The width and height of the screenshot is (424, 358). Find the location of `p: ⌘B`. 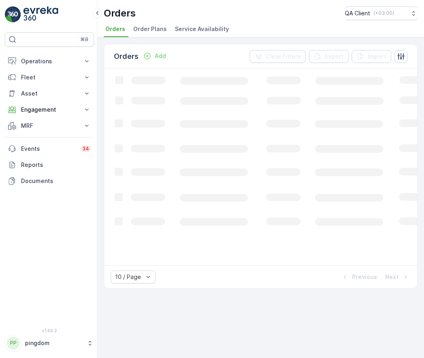

p: ⌘B is located at coordinates (84, 40).